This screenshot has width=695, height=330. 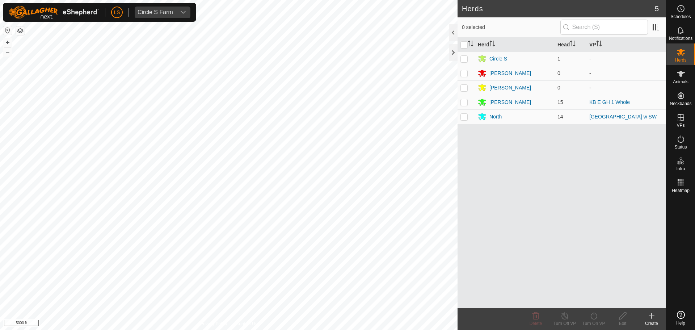 I want to click on a: KB E GH 1 Whole, so click(x=609, y=102).